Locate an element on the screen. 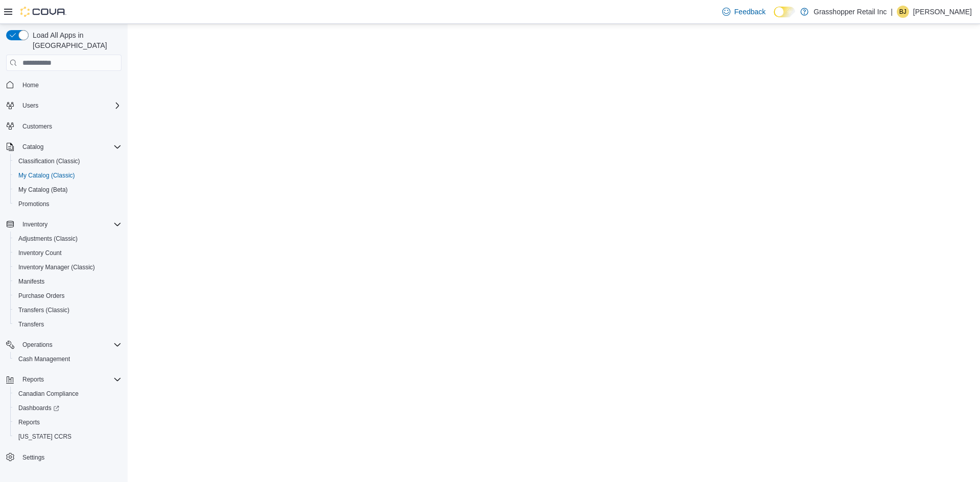  button: Home is located at coordinates (64, 84).